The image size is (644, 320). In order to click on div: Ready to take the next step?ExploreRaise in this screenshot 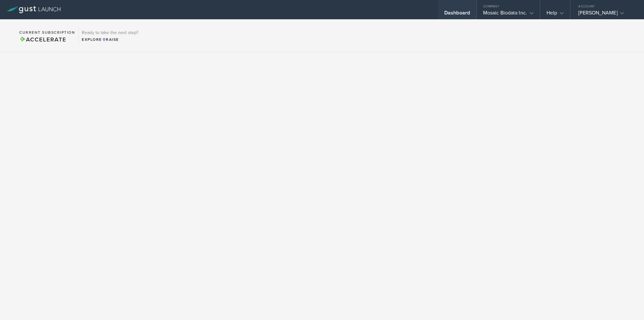, I will do `click(110, 35)`.